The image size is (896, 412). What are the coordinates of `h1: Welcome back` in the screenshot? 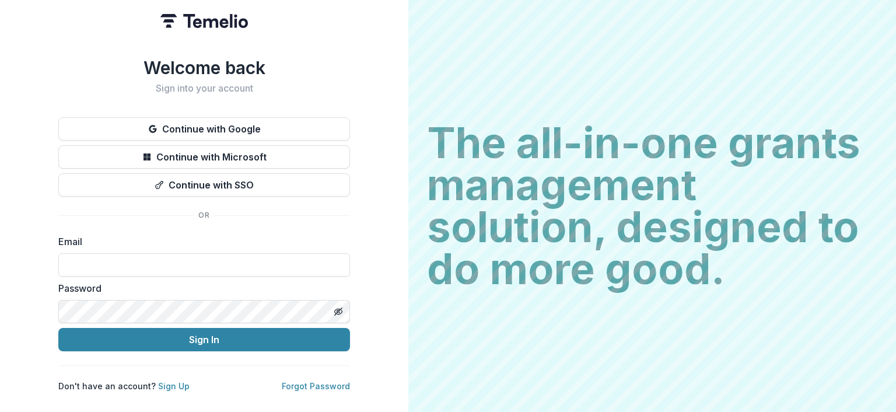 It's located at (204, 68).